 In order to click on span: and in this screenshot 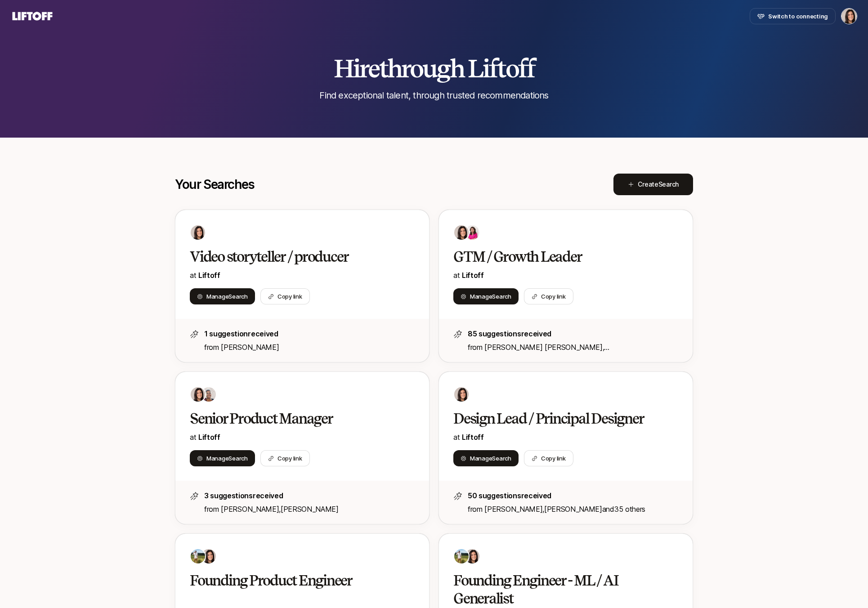, I will do `click(624, 509)`.